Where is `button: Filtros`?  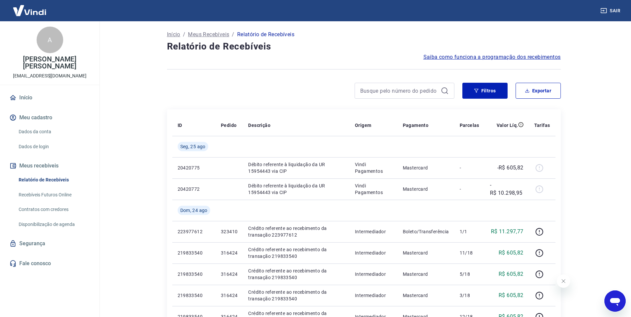 button: Filtros is located at coordinates (485, 91).